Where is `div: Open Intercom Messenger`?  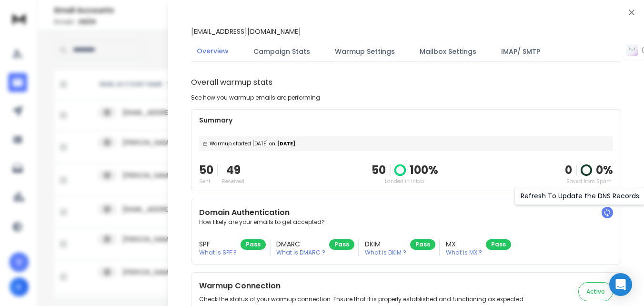 div: Open Intercom Messenger is located at coordinates (620, 285).